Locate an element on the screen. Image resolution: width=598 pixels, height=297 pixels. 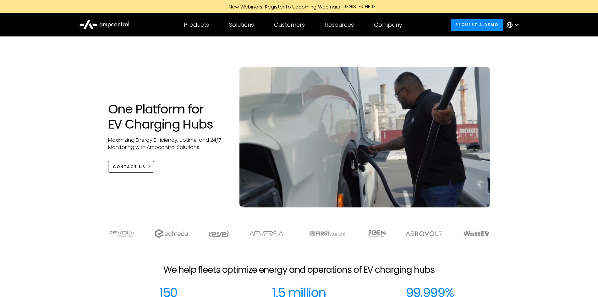
img: electrada logo is located at coordinates (171, 234).